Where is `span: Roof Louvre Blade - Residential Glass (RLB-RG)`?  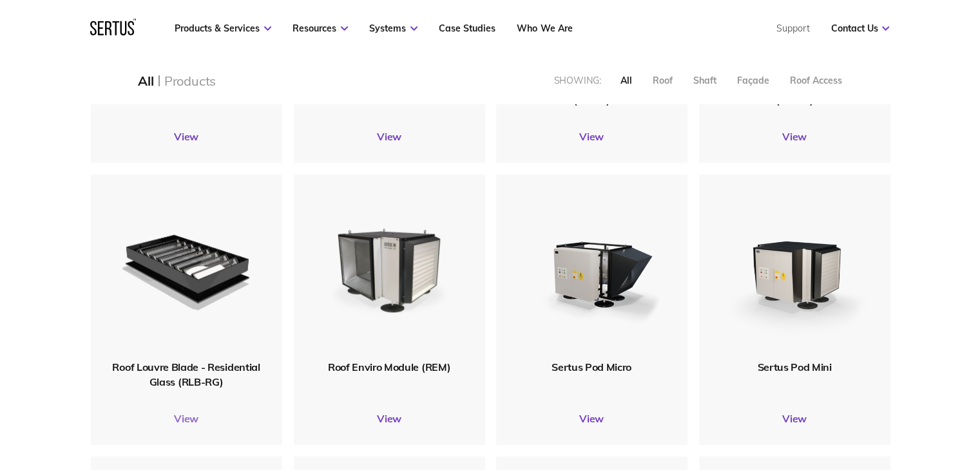
span: Roof Louvre Blade - Residential Glass (RLB-RG) is located at coordinates (186, 375).